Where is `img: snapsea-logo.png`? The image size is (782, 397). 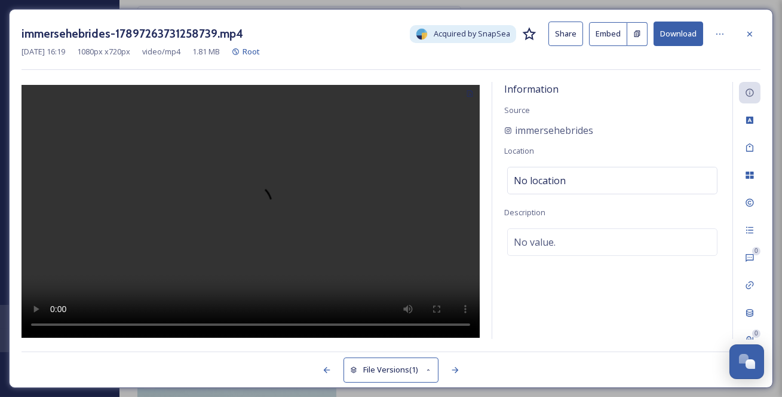
img: snapsea-logo.png is located at coordinates (422, 34).